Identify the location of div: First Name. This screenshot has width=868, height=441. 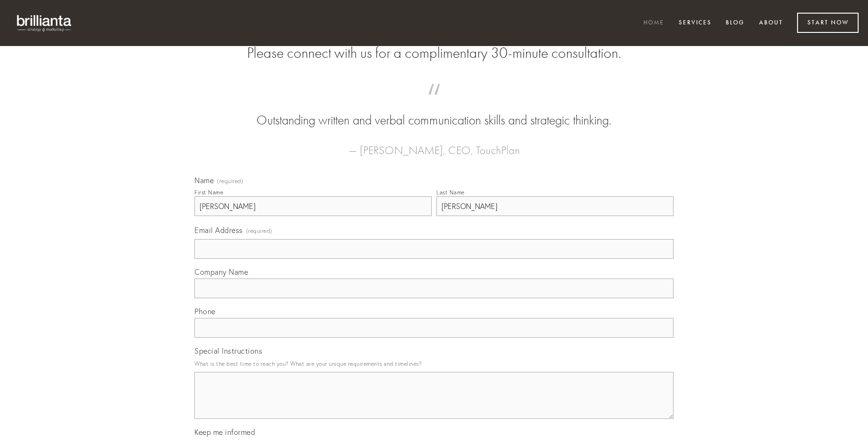
(208, 192).